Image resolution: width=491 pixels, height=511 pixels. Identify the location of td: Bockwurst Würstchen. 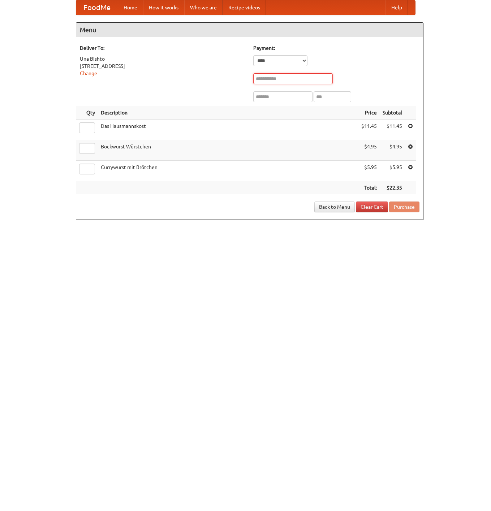
(228, 150).